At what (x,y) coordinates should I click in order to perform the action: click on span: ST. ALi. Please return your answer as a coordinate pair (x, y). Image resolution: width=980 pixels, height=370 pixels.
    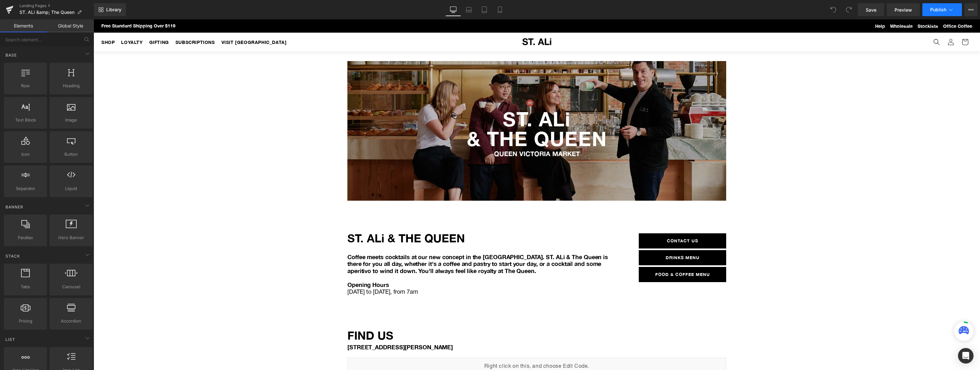
    Looking at the image, I should click on (443, 100).